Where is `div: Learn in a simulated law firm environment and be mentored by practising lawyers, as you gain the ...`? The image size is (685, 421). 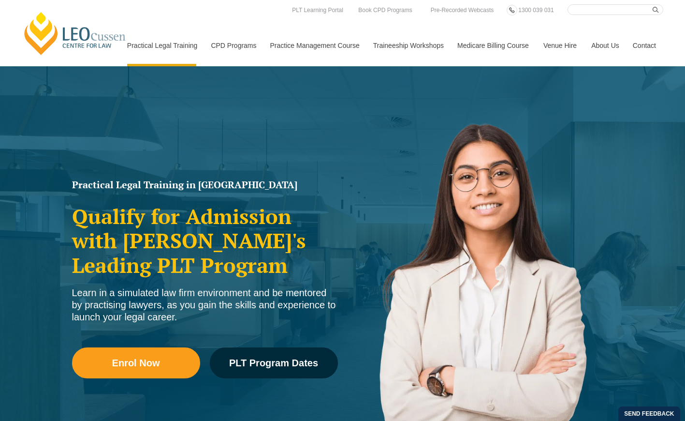 div: Learn in a simulated law firm environment and be mentored by practising lawyers, as you gain the ... is located at coordinates (205, 305).